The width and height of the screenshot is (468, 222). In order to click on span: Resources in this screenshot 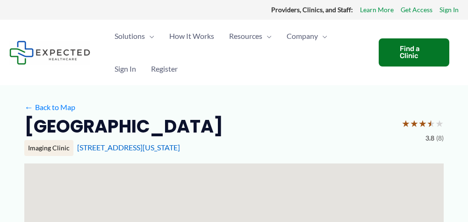, I will do `click(246, 36)`.